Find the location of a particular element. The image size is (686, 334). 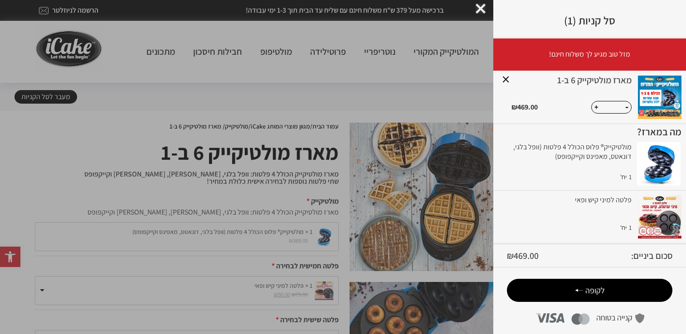

a: מארז מולטיקייק 6 ב-1 is located at coordinates (571, 80).